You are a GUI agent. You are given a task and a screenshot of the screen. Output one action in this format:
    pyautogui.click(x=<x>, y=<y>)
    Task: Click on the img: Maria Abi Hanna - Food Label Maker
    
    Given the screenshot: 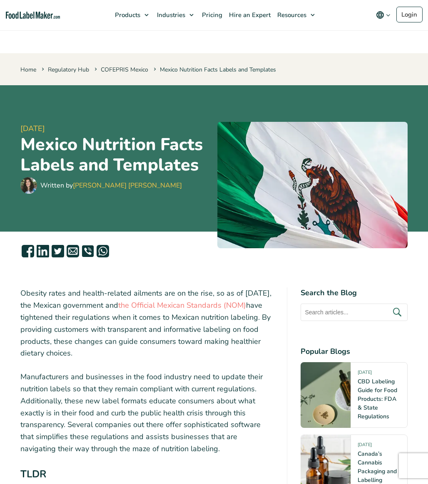 What is the action you would take?
    pyautogui.click(x=29, y=186)
    